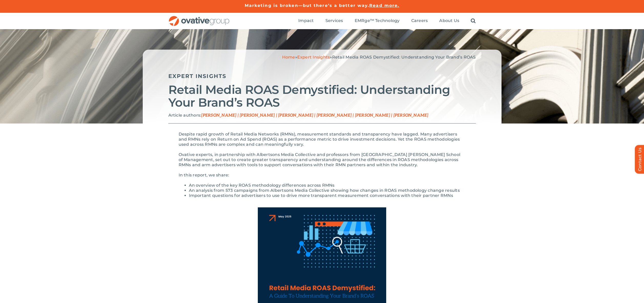  I want to click on nav: Menu, so click(387, 21).